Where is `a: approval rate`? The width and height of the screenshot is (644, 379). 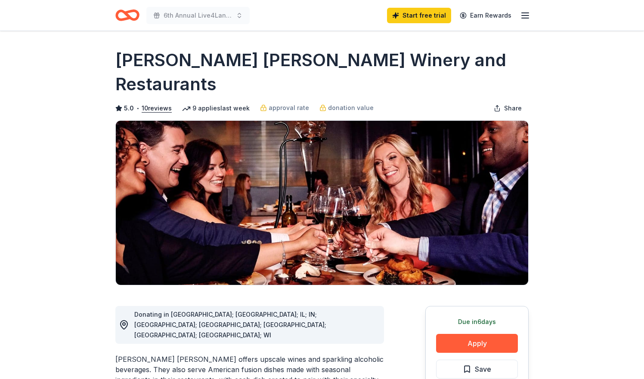
a: approval rate is located at coordinates (284, 108).